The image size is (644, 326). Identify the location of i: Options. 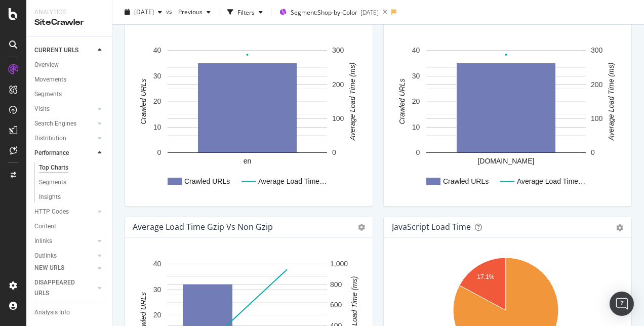
(362, 227).